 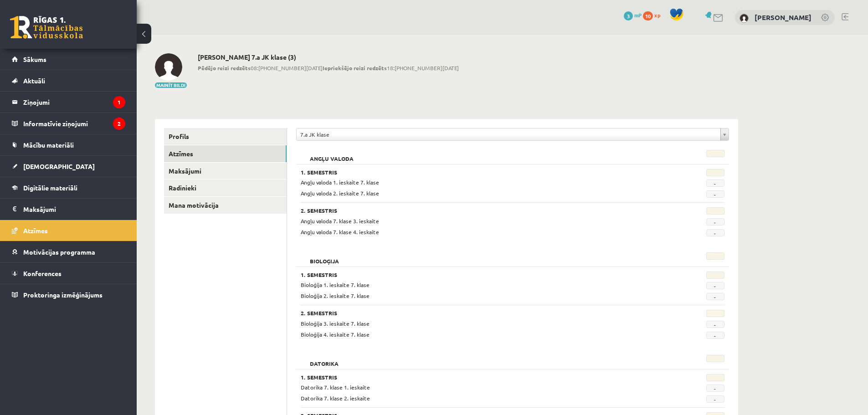 I want to click on a: Sākums, so click(x=68, y=59).